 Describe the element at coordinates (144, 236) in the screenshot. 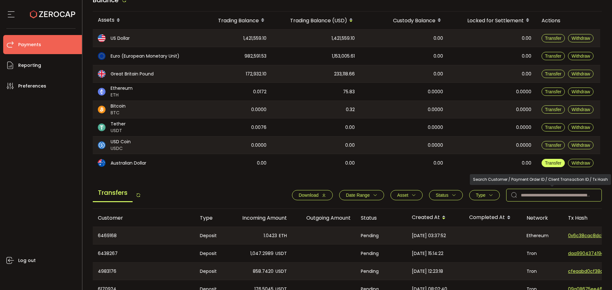

I see `div: 6469168` at that location.